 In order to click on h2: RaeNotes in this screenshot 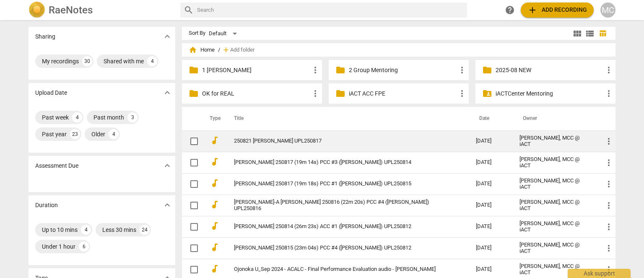, I will do `click(71, 10)`.